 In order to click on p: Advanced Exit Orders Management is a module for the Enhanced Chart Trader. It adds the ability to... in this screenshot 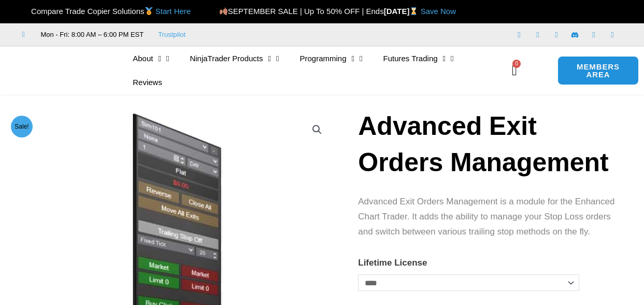, I will do `click(488, 217)`.